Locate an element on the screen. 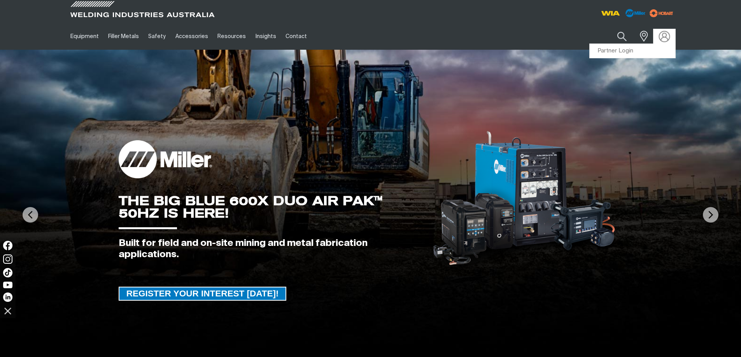 The width and height of the screenshot is (741, 357). img: miller is located at coordinates (661, 13).